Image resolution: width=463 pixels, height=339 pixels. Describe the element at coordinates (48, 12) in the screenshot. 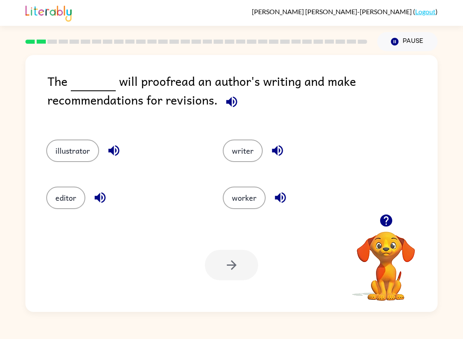

I see `img: Literably` at that location.